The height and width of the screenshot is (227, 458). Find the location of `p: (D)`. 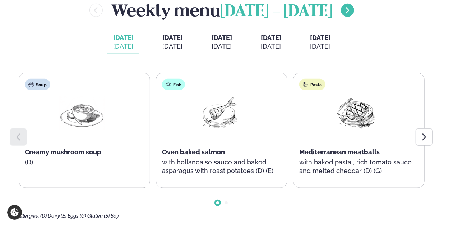

p: (D) is located at coordinates (82, 162).